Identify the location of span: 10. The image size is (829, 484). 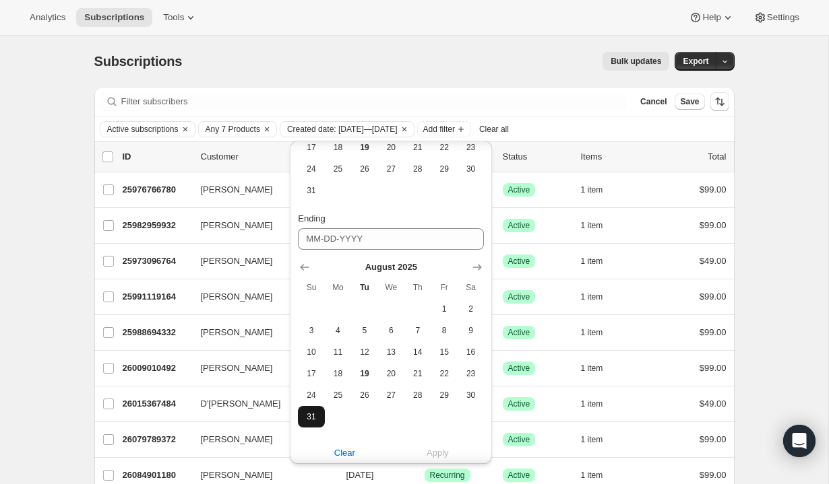
(311, 352).